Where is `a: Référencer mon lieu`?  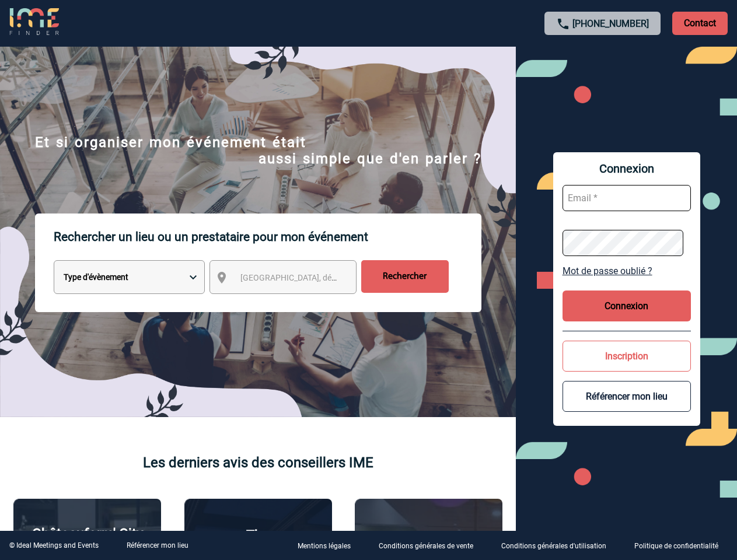
a: Référencer mon lieu is located at coordinates (158, 545).